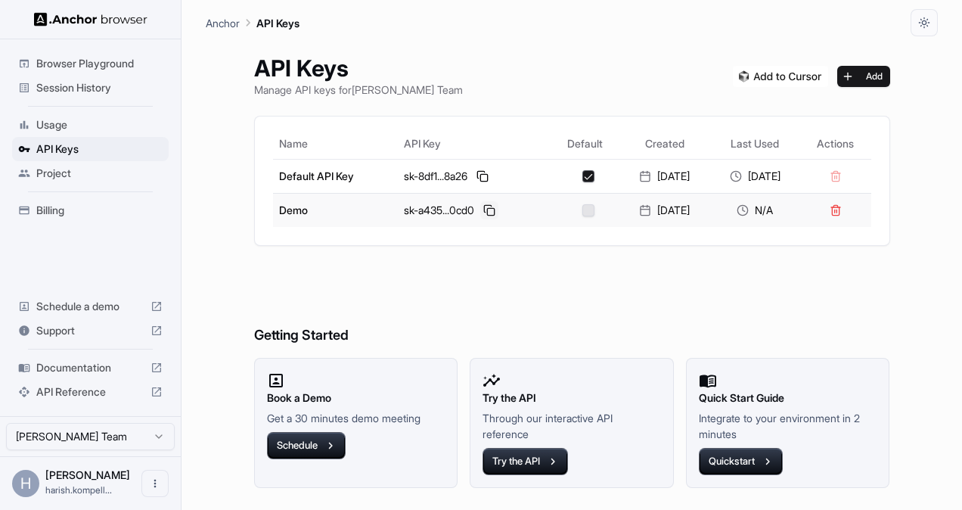 The height and width of the screenshot is (510, 962). Describe the element at coordinates (99, 210) in the screenshot. I see `span: Billing` at that location.